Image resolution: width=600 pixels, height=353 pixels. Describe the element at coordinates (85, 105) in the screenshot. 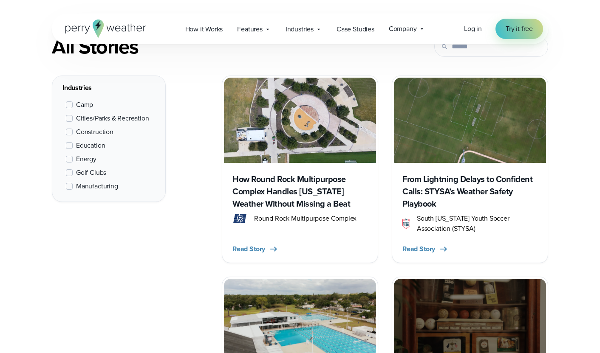

I see `span: Camp` at that location.